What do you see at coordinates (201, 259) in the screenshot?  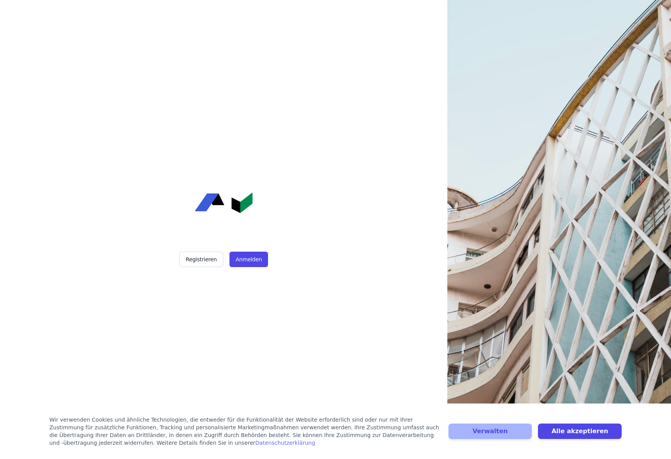 I see `button: Registrieren` at bounding box center [201, 259].